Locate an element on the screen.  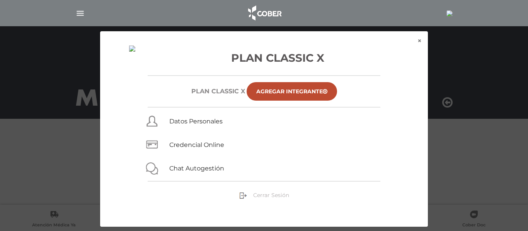
h6: Plan CLASSIC X is located at coordinates (218, 91).